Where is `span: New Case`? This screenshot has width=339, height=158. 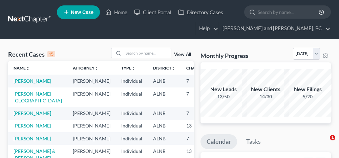 span: New Case is located at coordinates (82, 12).